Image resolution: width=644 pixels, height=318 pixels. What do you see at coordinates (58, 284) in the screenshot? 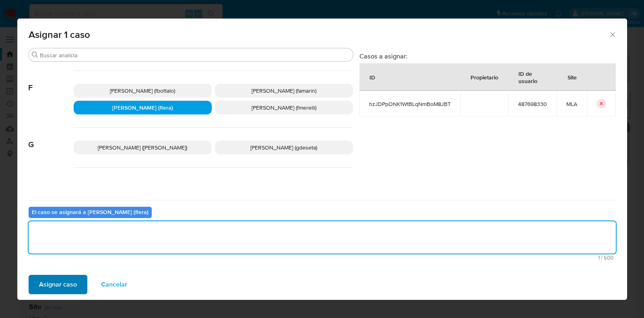
I see `button: Asignar caso` at bounding box center [58, 284].